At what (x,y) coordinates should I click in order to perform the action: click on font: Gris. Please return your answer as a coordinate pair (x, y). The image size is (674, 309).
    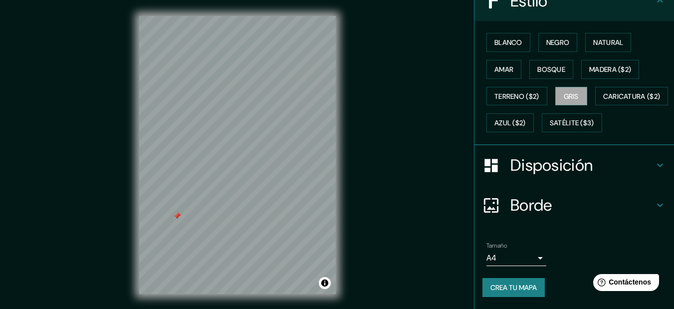
    Looking at the image, I should click on (572, 96).